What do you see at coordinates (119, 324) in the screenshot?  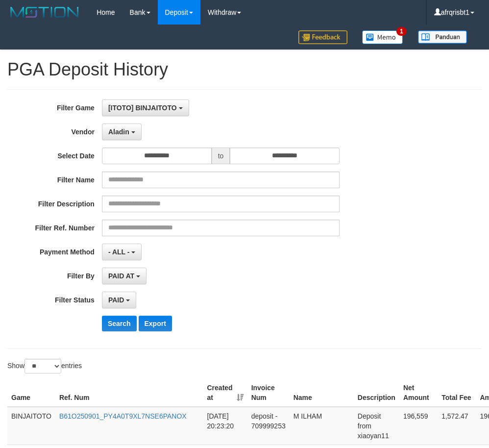 I see `button: Search` at bounding box center [119, 324].